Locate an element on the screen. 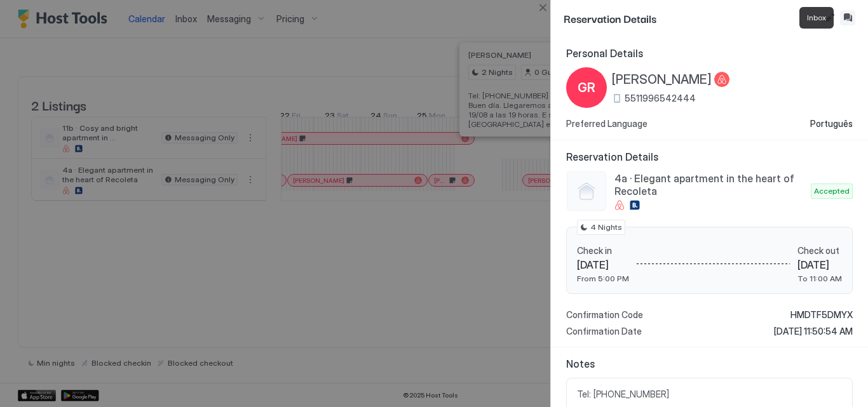 The image size is (868, 407). span: From 5:00 PM is located at coordinates (603, 278).